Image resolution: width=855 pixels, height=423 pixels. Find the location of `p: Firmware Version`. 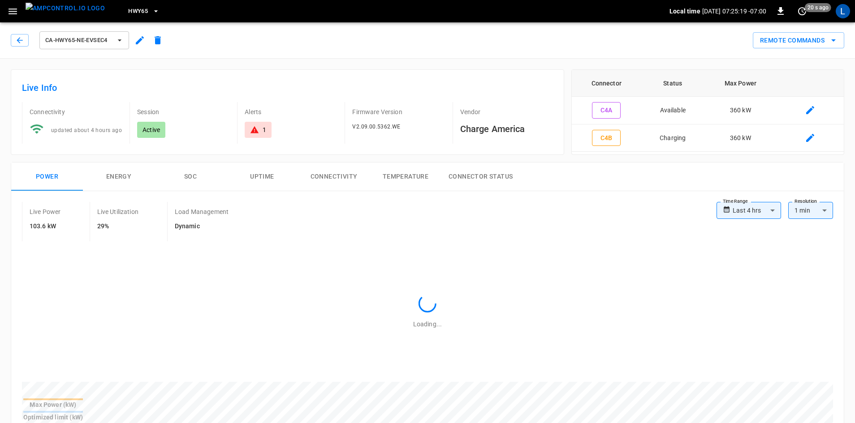

p: Firmware Version is located at coordinates (398, 112).